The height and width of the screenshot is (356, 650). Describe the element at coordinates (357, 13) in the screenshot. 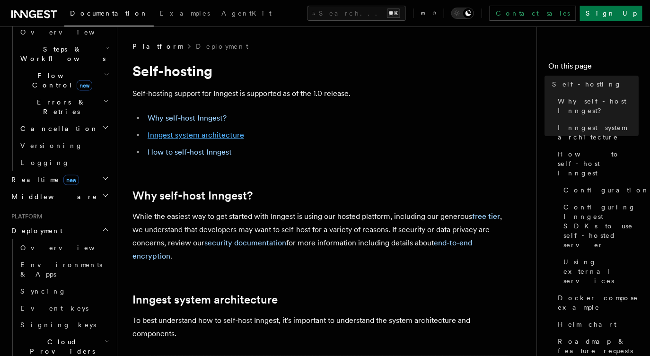

I see `button: Search...⌘K` at that location.